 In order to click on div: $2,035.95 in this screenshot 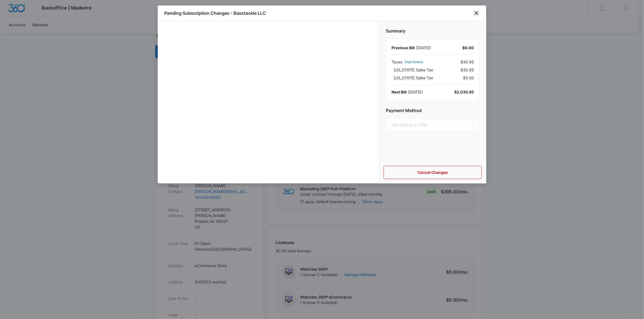, I will do `click(464, 92)`.